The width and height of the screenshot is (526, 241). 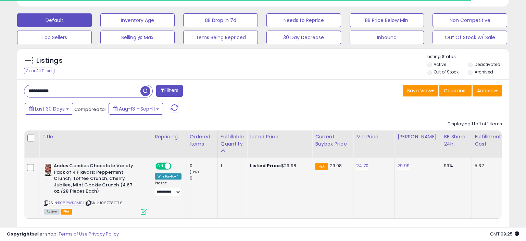 What do you see at coordinates (446, 72) in the screenshot?
I see `label: Out of Stock` at bounding box center [446, 72].